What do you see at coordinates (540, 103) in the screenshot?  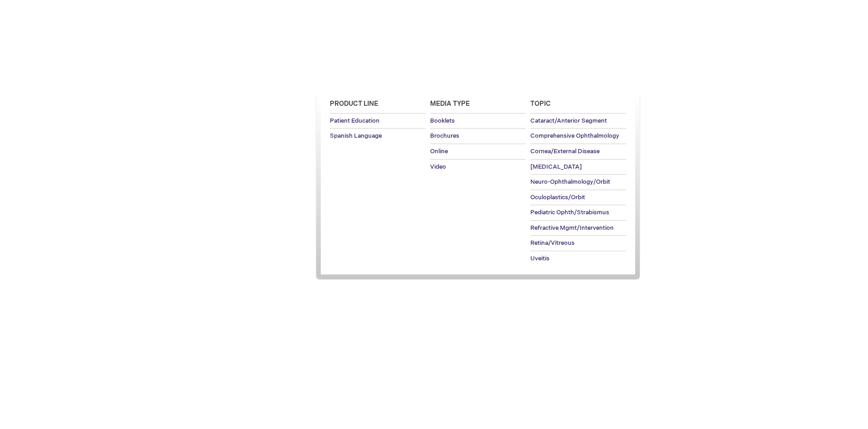 I see `span: Topic` at bounding box center [540, 103].